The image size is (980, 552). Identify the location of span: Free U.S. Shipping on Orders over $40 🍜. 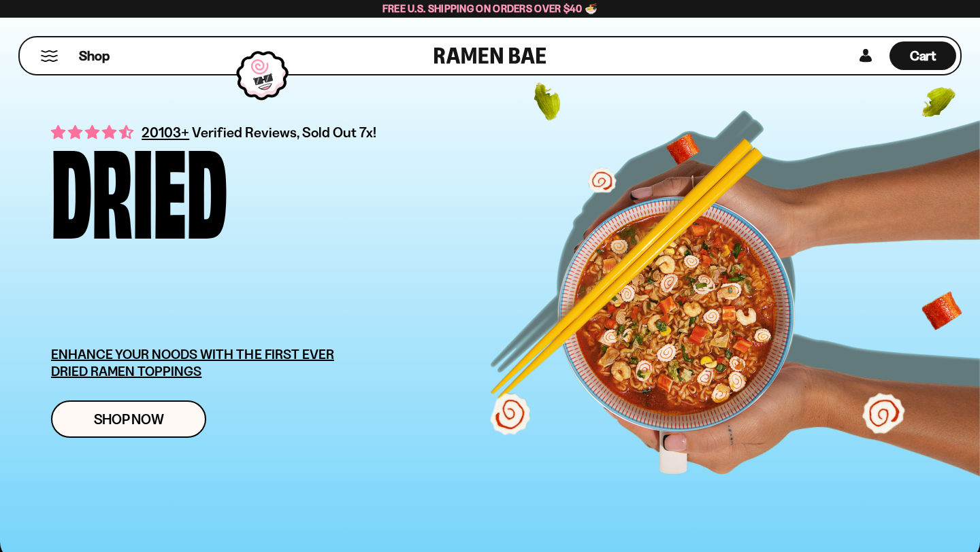
(490, 8).